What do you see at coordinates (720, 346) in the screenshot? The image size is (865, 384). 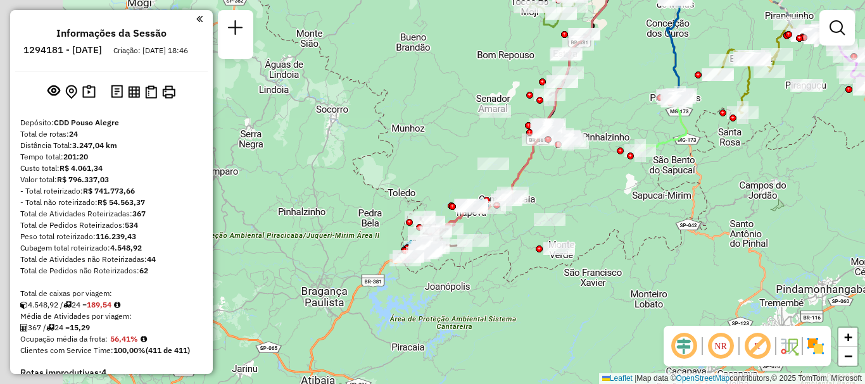 I see `span: Ocultar NR` at bounding box center [720, 346].